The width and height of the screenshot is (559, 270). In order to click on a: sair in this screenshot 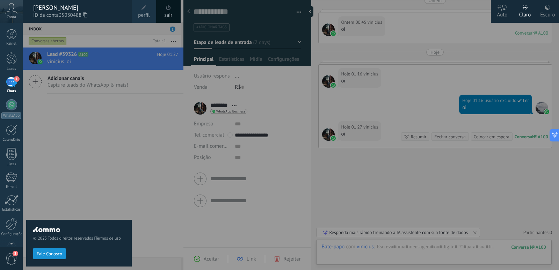, I will do `click(168, 15)`.